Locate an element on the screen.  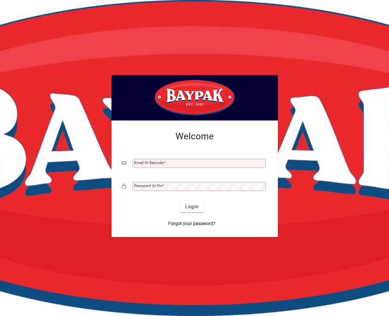
h2: Welcome is located at coordinates (194, 136).